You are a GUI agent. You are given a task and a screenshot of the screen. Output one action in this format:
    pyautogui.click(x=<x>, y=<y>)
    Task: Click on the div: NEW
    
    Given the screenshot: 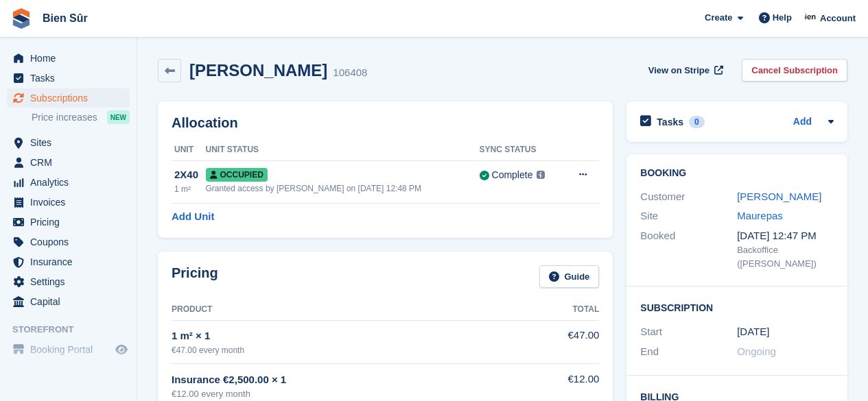 What is the action you would take?
    pyautogui.click(x=118, y=117)
    